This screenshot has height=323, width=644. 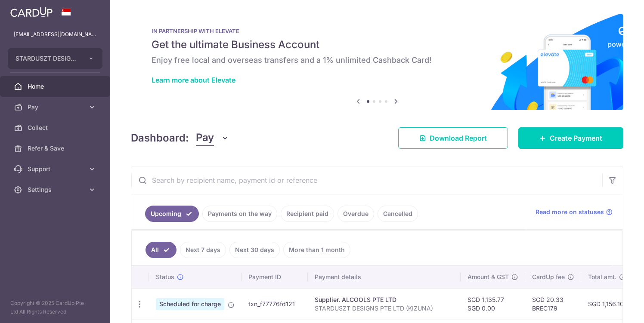 I want to click on span: Download Report, so click(x=458, y=138).